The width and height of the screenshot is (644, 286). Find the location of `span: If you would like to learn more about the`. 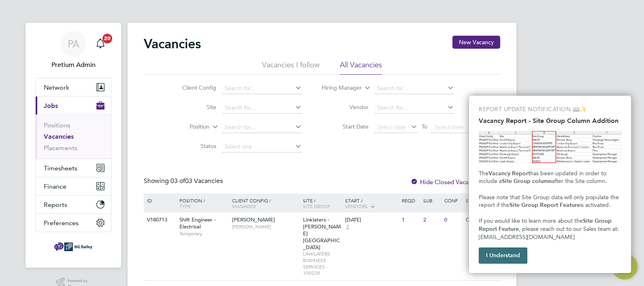

span: If you would like to learn more about the is located at coordinates (531, 220).